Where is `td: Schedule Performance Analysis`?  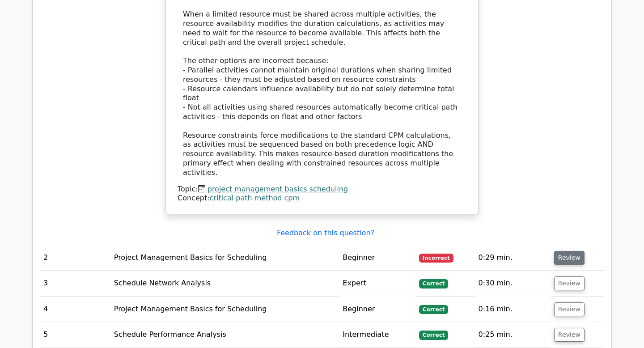
td: Schedule Performance Analysis is located at coordinates (225, 334).